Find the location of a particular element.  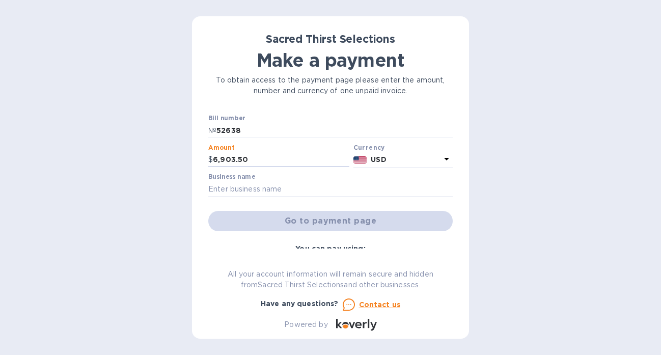

h1: Make a payment is located at coordinates (331, 60).